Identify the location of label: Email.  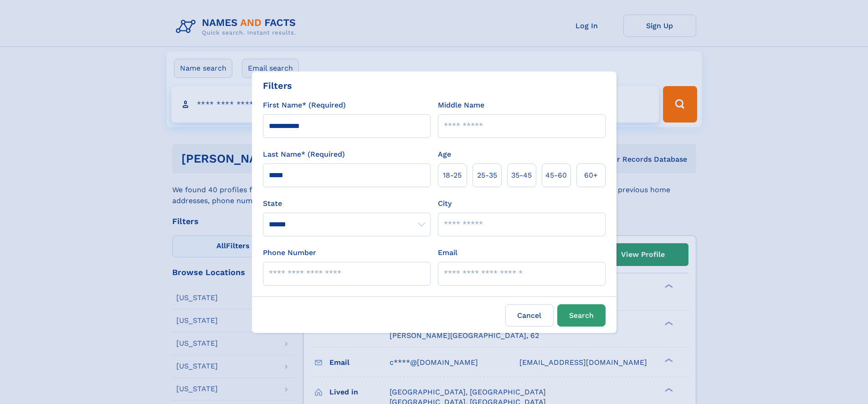
(447, 253).